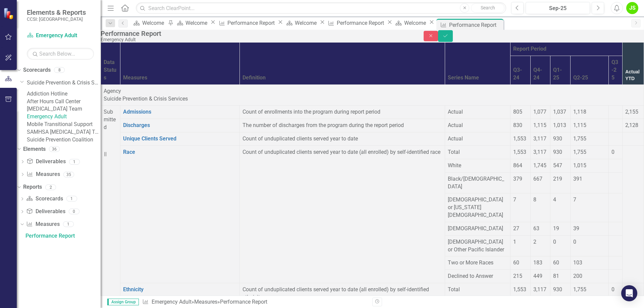  I want to click on span: 183, so click(537, 263).